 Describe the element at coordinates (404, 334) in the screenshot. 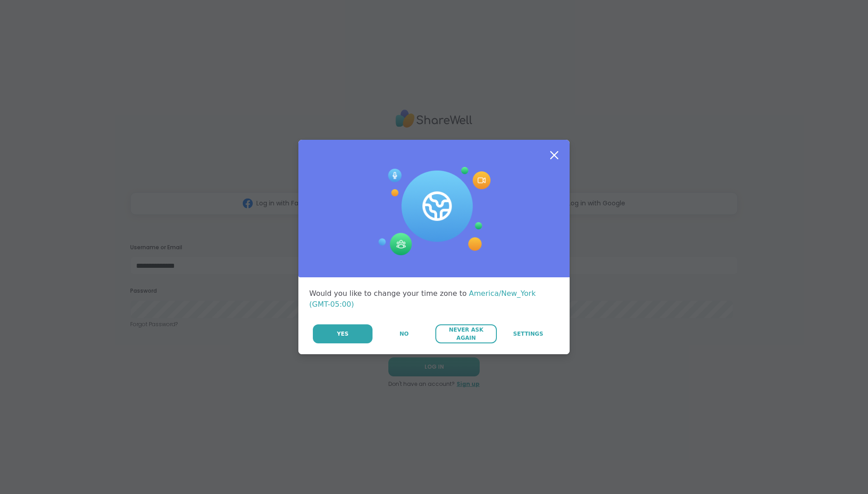

I see `button: No` at that location.